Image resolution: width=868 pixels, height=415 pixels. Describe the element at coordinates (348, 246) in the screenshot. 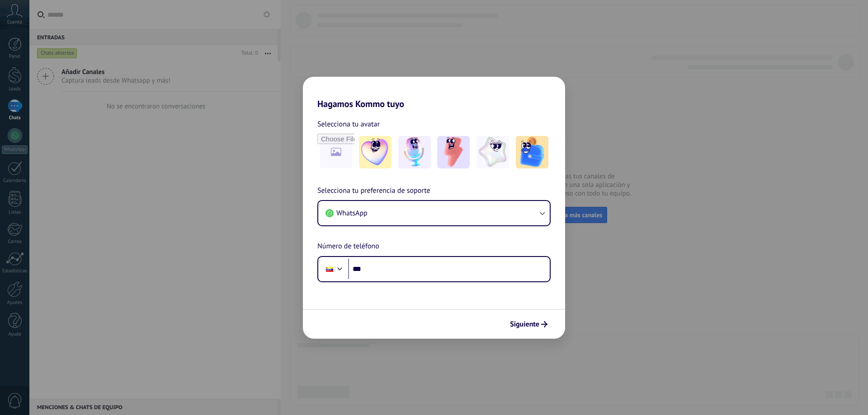

I see `span: Número de teléfono` at that location.